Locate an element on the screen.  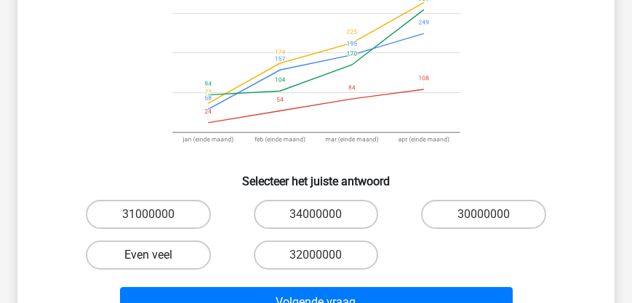
label: 34000000 is located at coordinates (316, 215).